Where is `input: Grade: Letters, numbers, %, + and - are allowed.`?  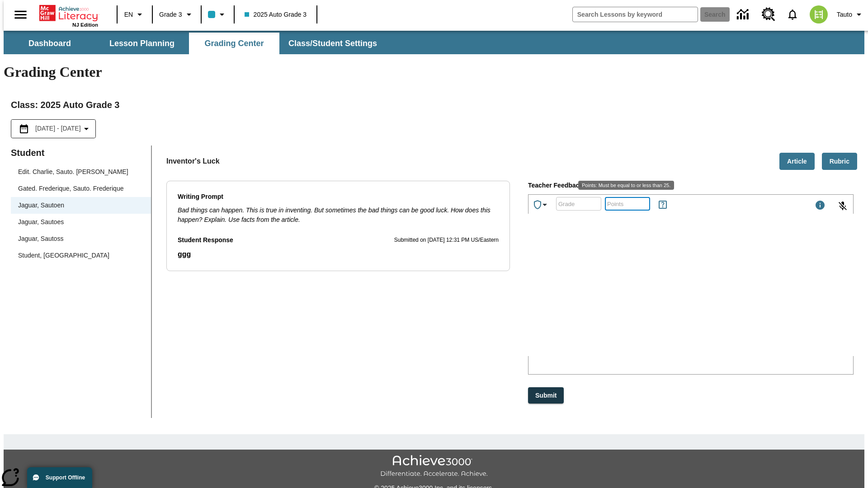
input: Grade: Letters, numbers, %, + and - are allowed. is located at coordinates (579, 204).